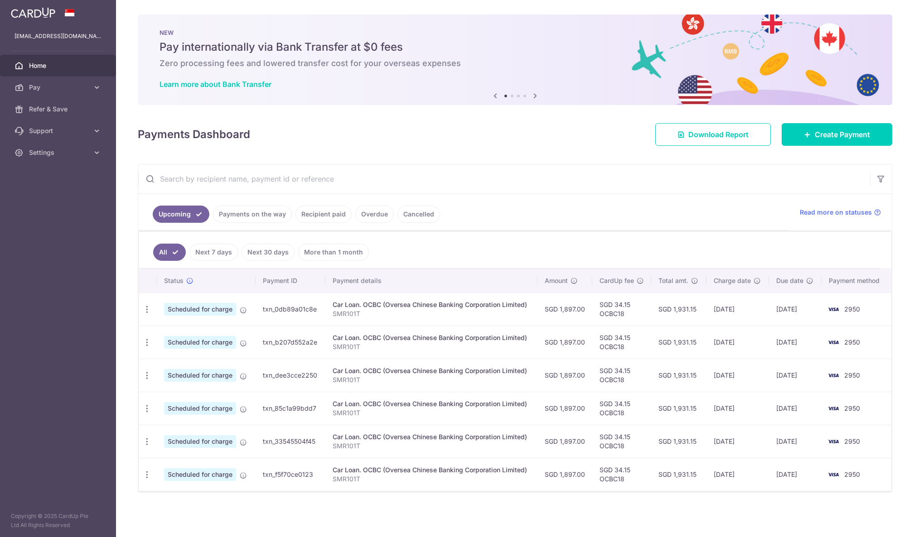 The width and height of the screenshot is (914, 537). I want to click on span: Download Report, so click(718, 135).